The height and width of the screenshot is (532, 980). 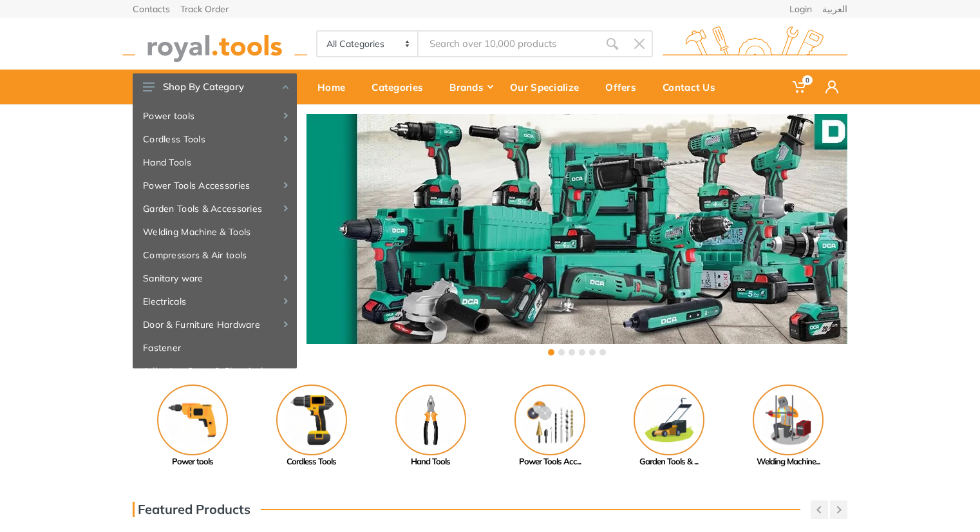 What do you see at coordinates (549, 87) in the screenshot?
I see `div: Our Specialize` at bounding box center [549, 87].